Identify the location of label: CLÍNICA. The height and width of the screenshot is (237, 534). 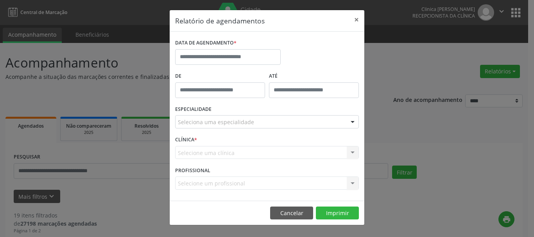
(186, 140).